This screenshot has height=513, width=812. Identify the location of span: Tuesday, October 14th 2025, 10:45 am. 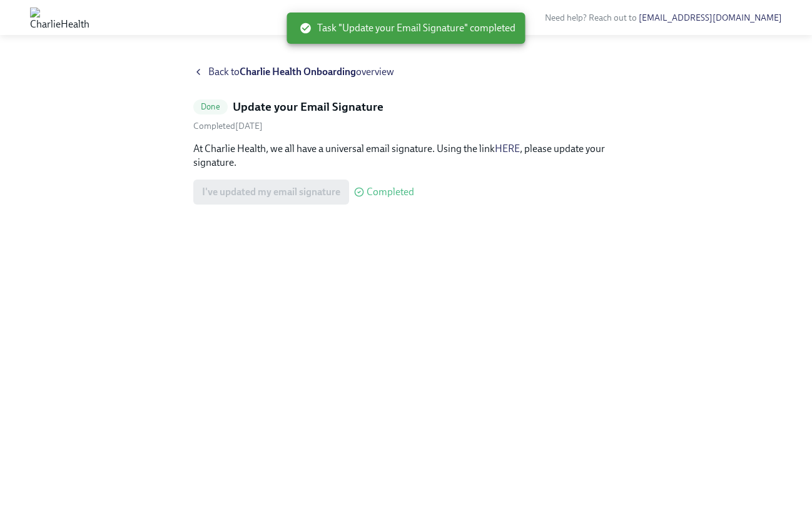
(228, 126).